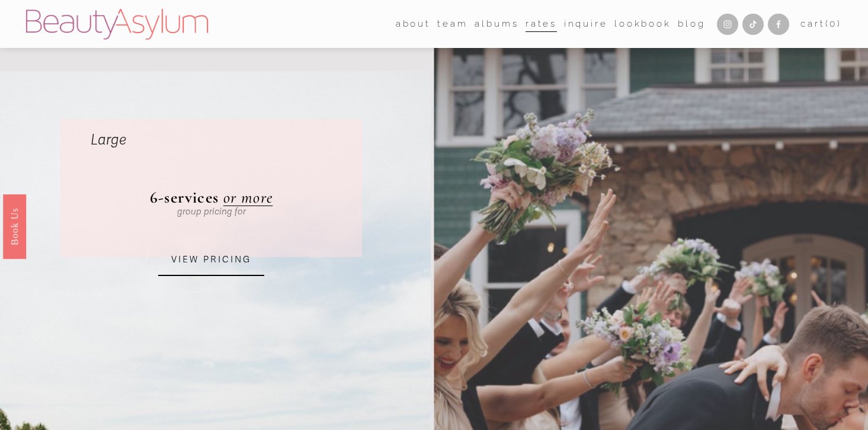 Image resolution: width=868 pixels, height=430 pixels. I want to click on a: Lookbook, so click(643, 24).